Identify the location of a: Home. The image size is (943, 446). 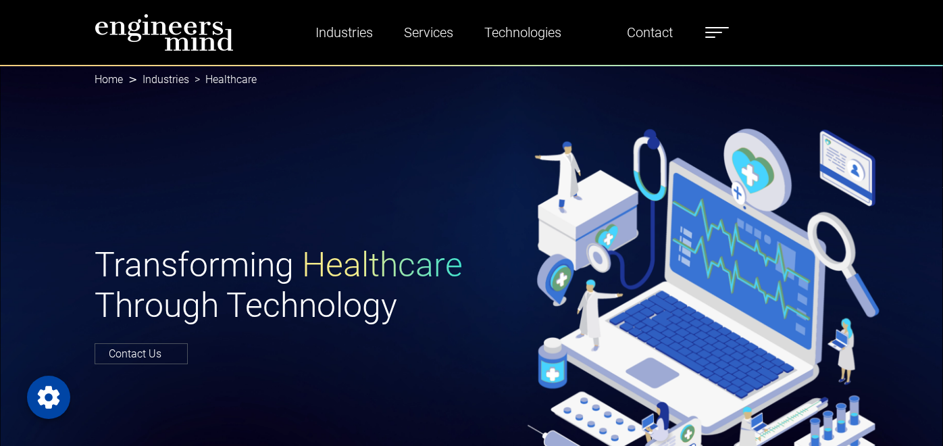
(109, 79).